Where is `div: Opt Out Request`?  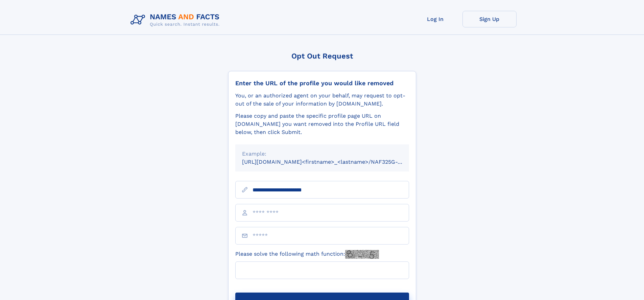
div: Opt Out Request is located at coordinates (322, 56).